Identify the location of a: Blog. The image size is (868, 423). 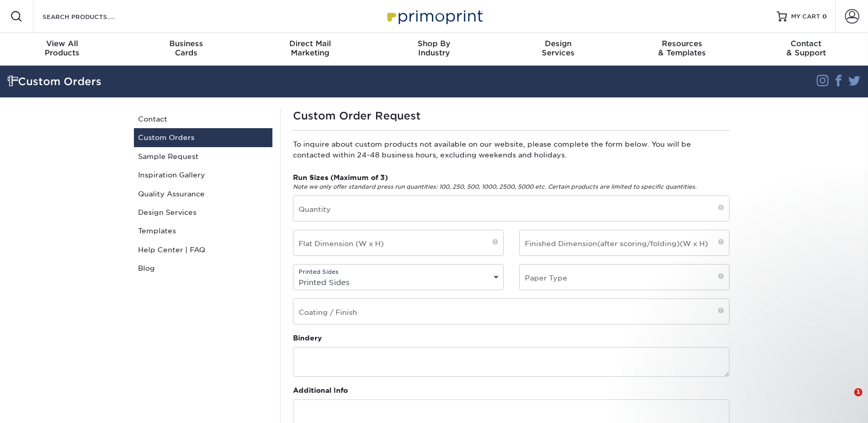
(203, 268).